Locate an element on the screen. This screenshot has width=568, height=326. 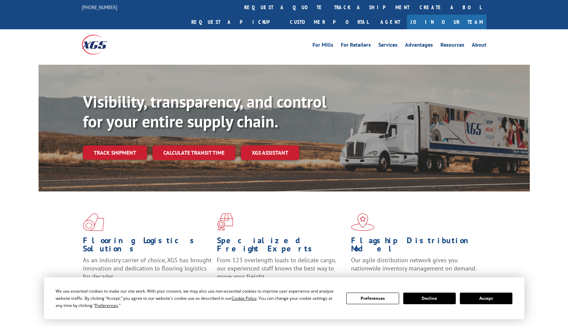
a: For Mills is located at coordinates (323, 46).